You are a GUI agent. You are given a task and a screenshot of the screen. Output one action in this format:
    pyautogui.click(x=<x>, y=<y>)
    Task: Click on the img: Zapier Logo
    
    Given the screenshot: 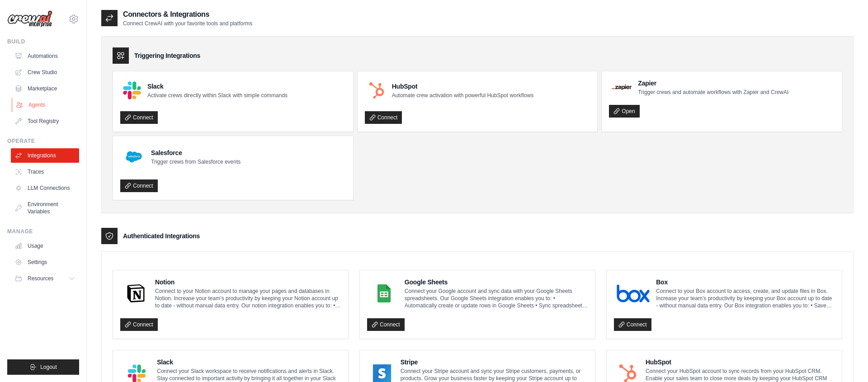 What is the action you would take?
    pyautogui.click(x=621, y=88)
    